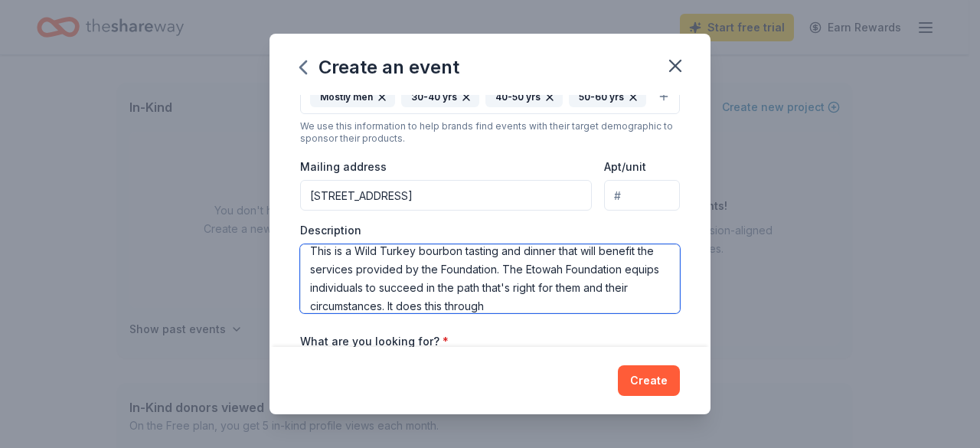 Image resolution: width=980 pixels, height=448 pixels. Describe the element at coordinates (330, 231) in the screenshot. I see `label: Description` at that location.